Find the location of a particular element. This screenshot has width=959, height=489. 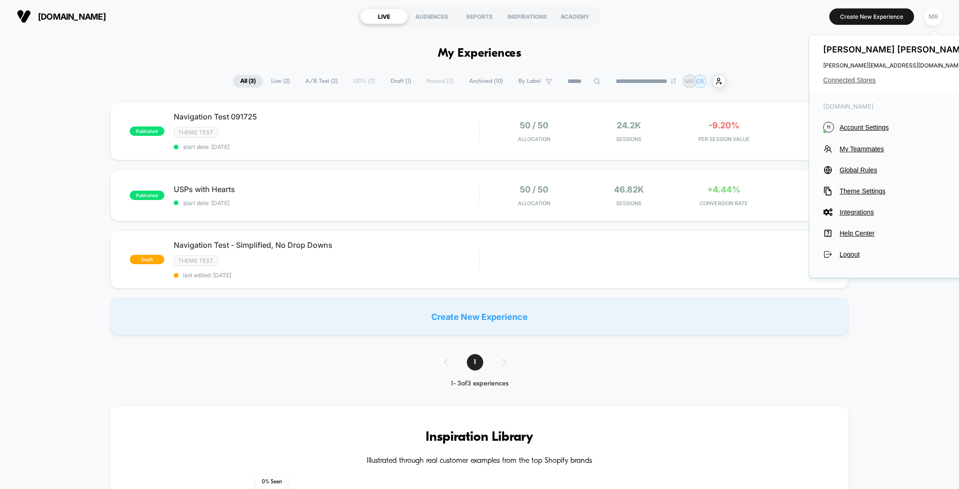

span: 1 is located at coordinates (475, 362).